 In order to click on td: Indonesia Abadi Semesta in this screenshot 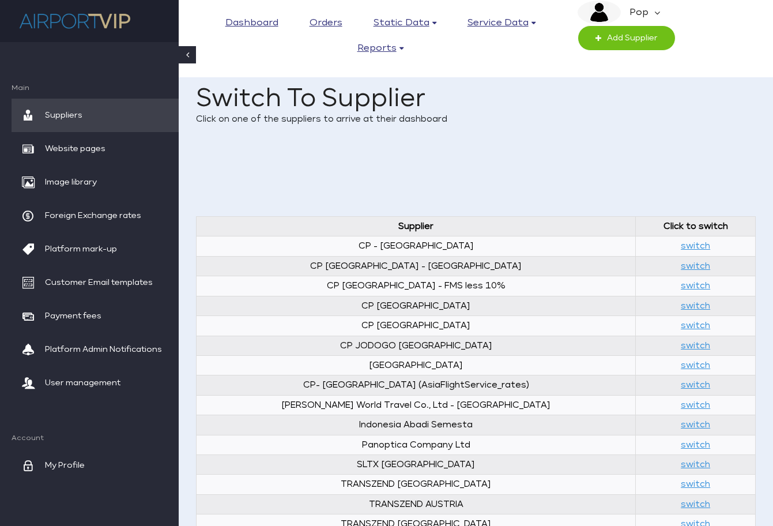, I will do `click(416, 425)`.